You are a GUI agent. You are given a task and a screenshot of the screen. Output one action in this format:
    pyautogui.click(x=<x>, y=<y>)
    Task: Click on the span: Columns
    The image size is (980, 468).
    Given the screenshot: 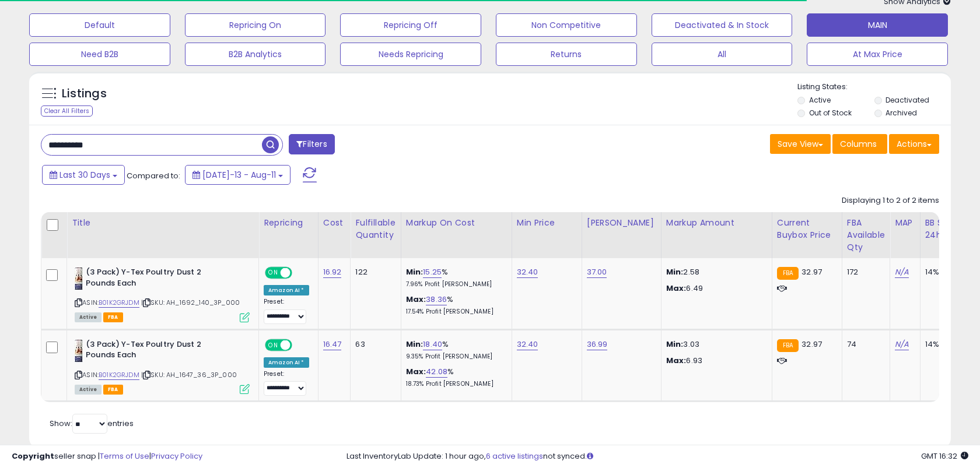 What is the action you would take?
    pyautogui.click(x=858, y=144)
    